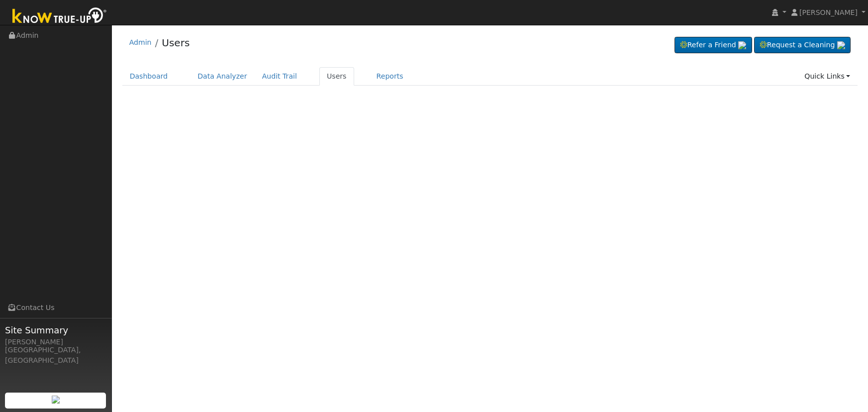 The width and height of the screenshot is (868, 412). I want to click on a: Dashboard, so click(149, 76).